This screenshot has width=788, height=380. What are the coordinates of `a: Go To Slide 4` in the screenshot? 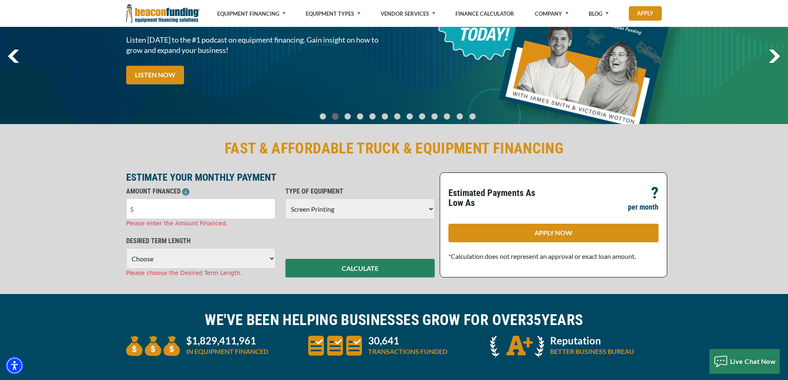 It's located at (372, 116).